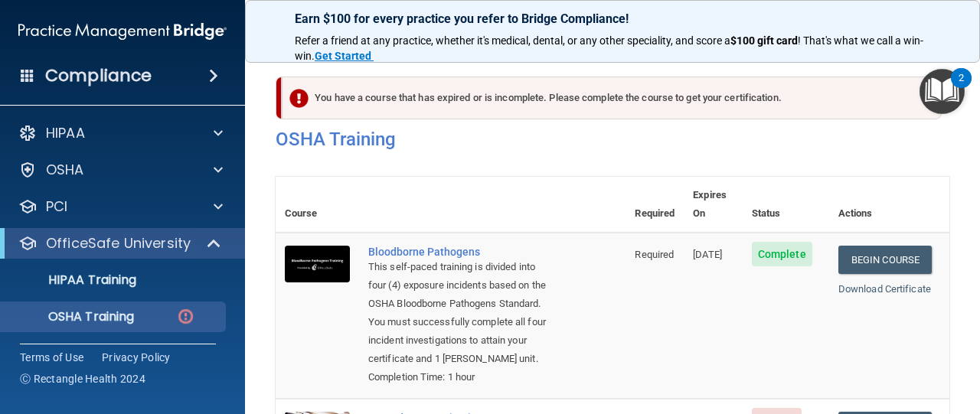 This screenshot has width=980, height=414. Describe the element at coordinates (612, 140) in the screenshot. I see `h4: OSHA Training` at that location.